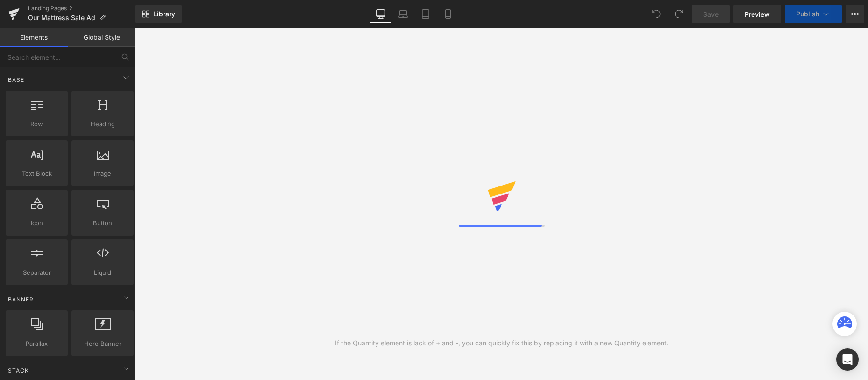 The height and width of the screenshot is (380, 868). I want to click on a: Landing Pages, so click(82, 9).